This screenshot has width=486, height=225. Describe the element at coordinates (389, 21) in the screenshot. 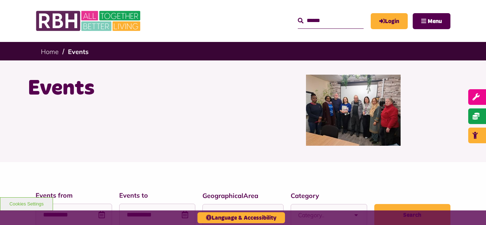

I see `a: MyRBH` at that location.